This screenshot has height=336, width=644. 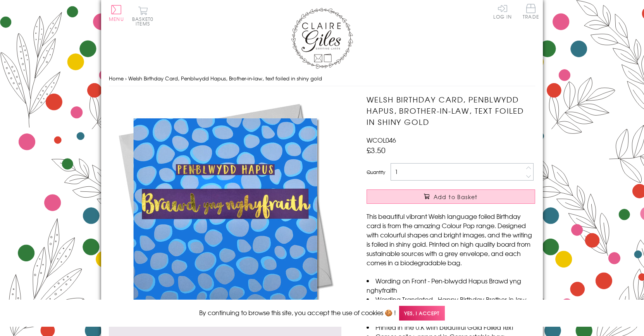 What do you see at coordinates (116, 13) in the screenshot?
I see `button: Menu` at bounding box center [116, 13].